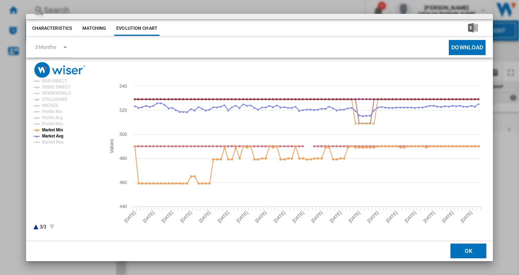  Describe the element at coordinates (472, 28) in the screenshot. I see `img: excel-24x24.png` at that location.